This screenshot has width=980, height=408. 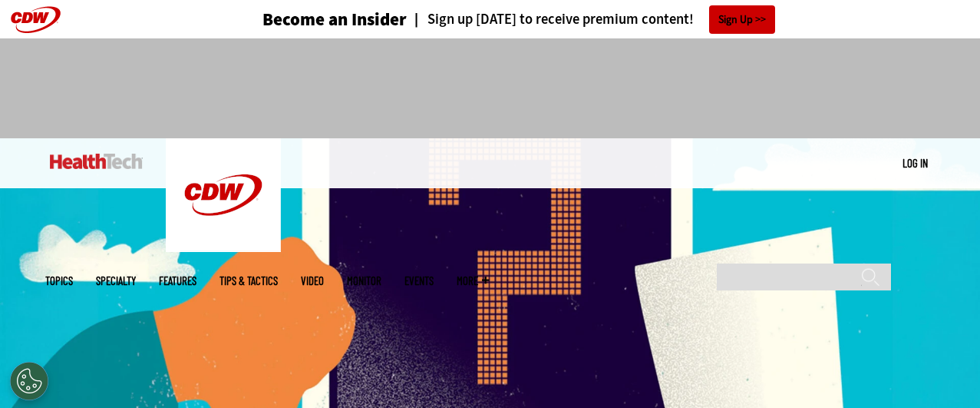 I want to click on div: Cookies Settings, so click(x=29, y=381).